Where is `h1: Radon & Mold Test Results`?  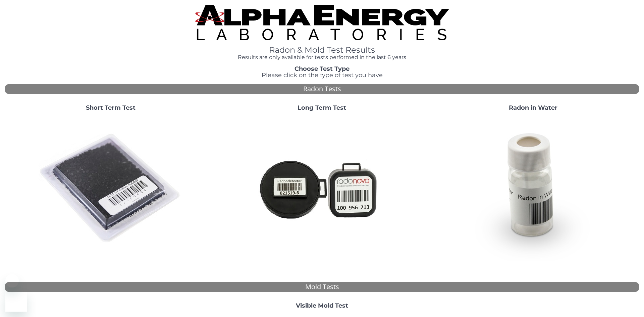 h1: Radon & Mold Test Results is located at coordinates (322, 50).